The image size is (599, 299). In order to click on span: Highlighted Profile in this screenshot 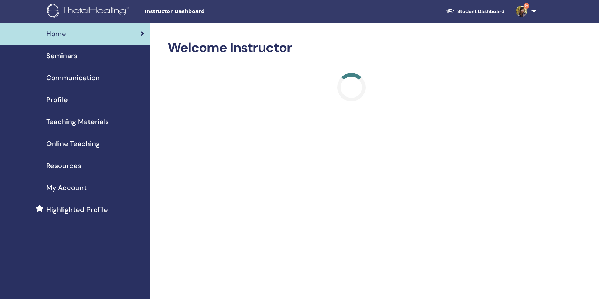, I will do `click(77, 210)`.